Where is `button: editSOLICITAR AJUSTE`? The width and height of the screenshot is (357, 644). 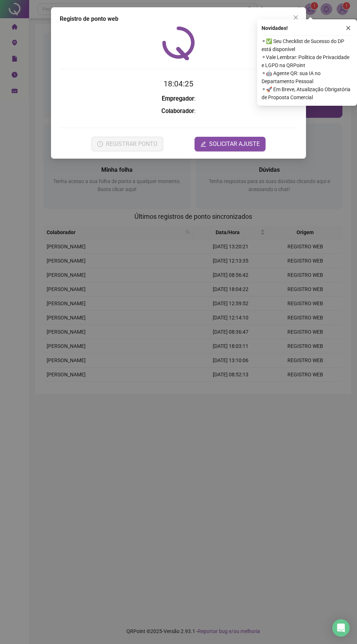
button: editSOLICITAR AJUSTE is located at coordinates (230, 144).